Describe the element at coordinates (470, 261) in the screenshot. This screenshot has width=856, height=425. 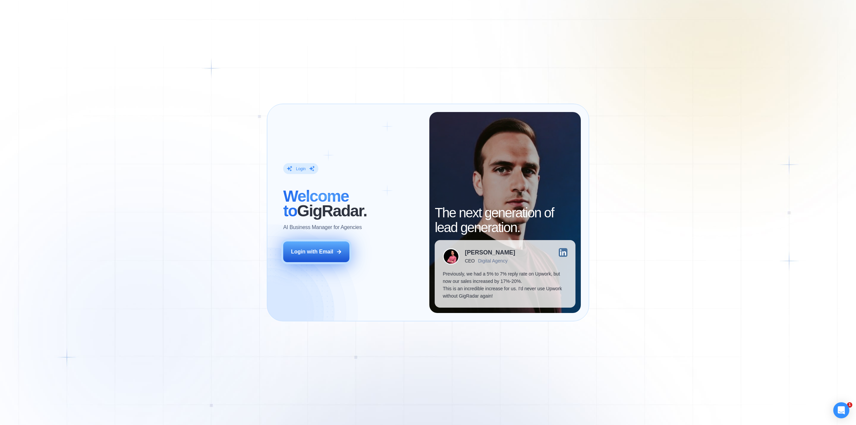
I see `div: CEO` at that location.